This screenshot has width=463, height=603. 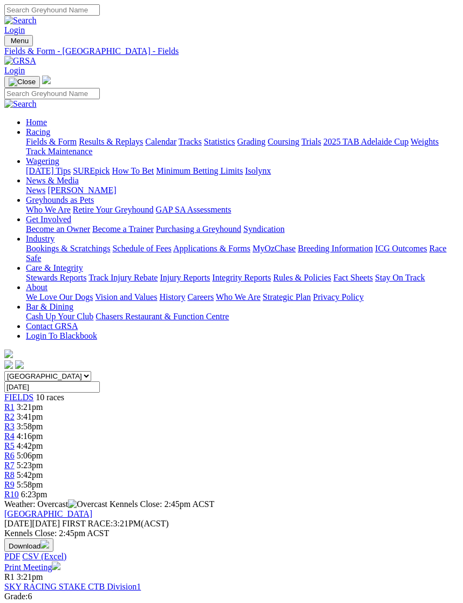 What do you see at coordinates (302, 277) in the screenshot?
I see `a: Rules & Policies` at bounding box center [302, 277].